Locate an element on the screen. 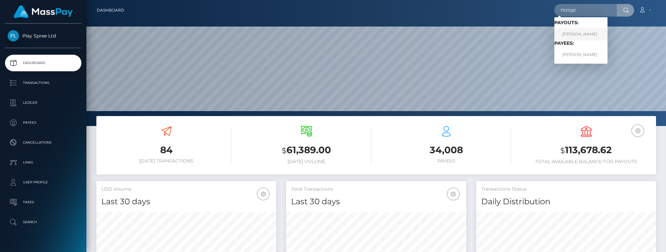 The height and width of the screenshot is (252, 666). img: MassPay Logo is located at coordinates (43, 12).